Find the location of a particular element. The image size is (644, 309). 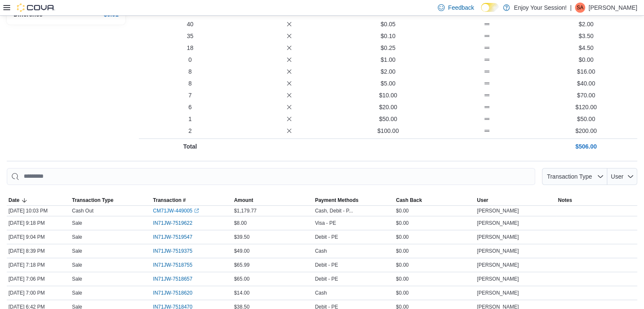

p: $16.00 is located at coordinates (586, 71).